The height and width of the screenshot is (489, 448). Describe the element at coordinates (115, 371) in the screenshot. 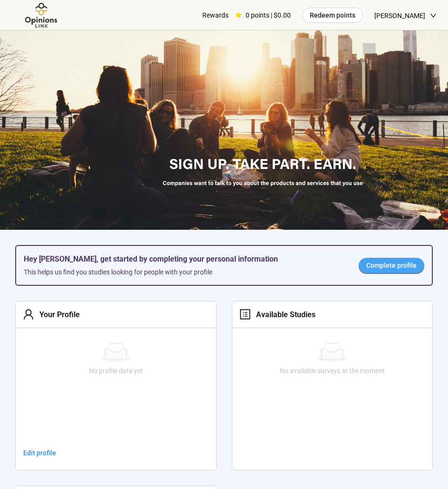

I see `div: No profile data yet` at that location.